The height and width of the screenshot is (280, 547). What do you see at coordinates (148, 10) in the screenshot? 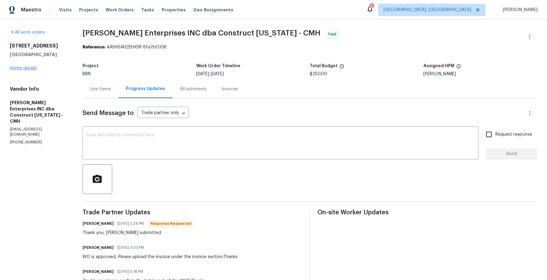
I see `span: Tasks` at bounding box center [148, 10].